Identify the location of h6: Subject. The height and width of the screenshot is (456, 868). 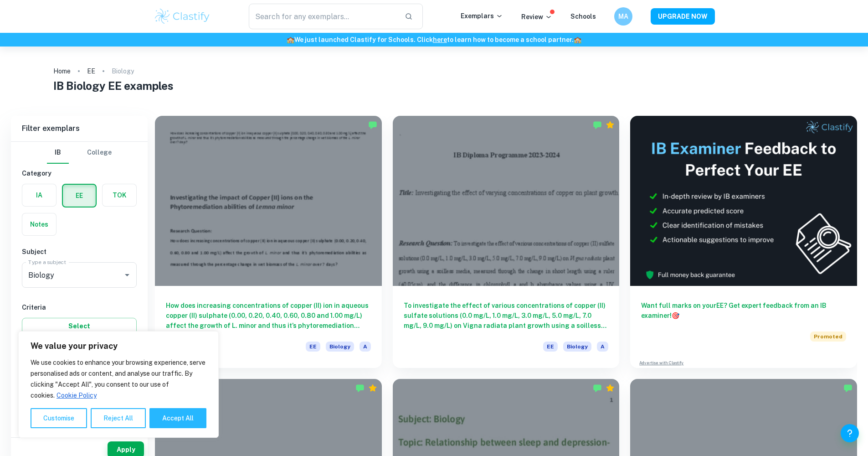
(79, 252).